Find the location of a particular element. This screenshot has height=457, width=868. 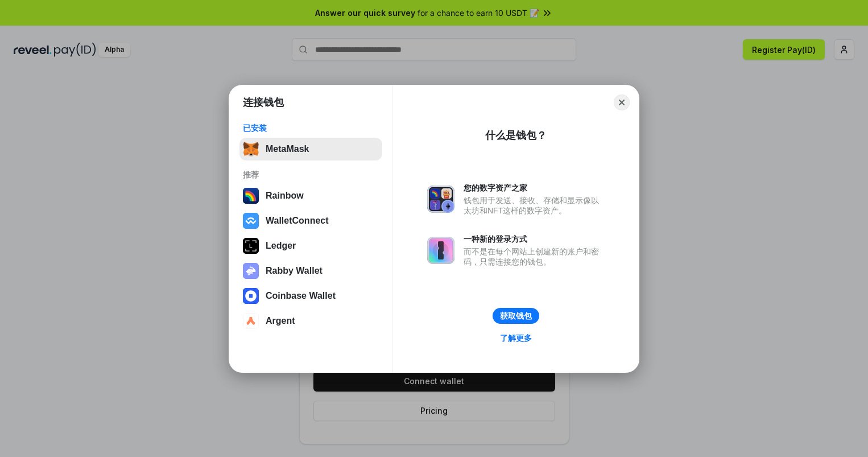

button: MetaMask is located at coordinates (310, 149).